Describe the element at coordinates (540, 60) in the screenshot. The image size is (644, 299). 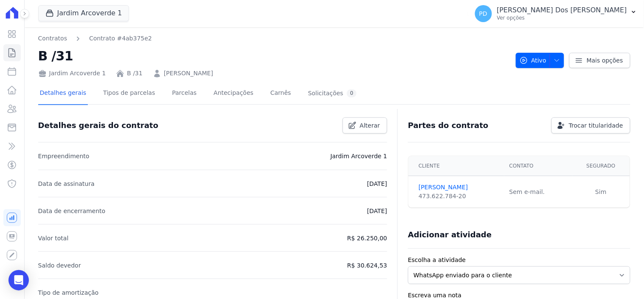
I see `button: Ativo` at that location.